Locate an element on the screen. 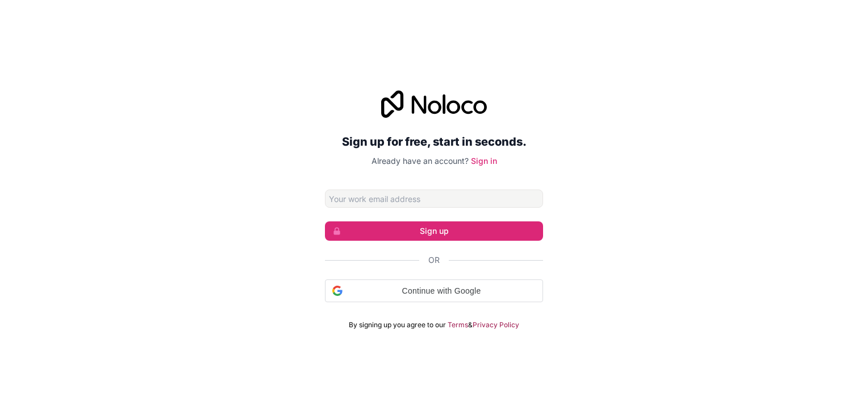  h2: Sign up for free, start in seconds. is located at coordinates (434, 141).